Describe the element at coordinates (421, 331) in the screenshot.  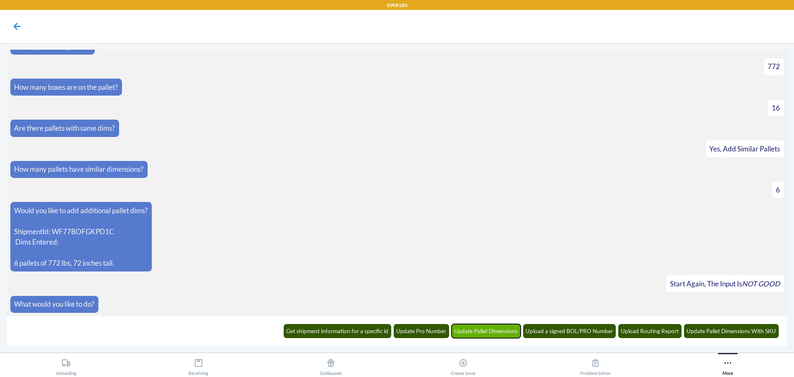
I see `button: Update Pro Number` at that location.